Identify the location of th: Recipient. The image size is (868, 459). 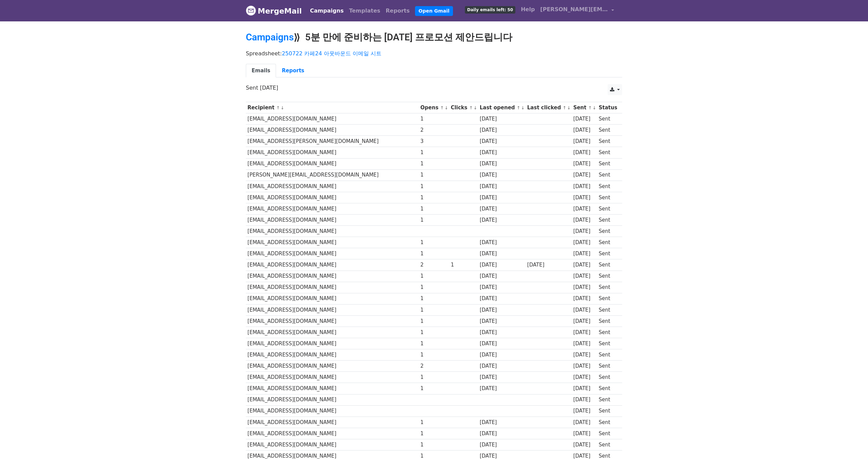
(332, 107).